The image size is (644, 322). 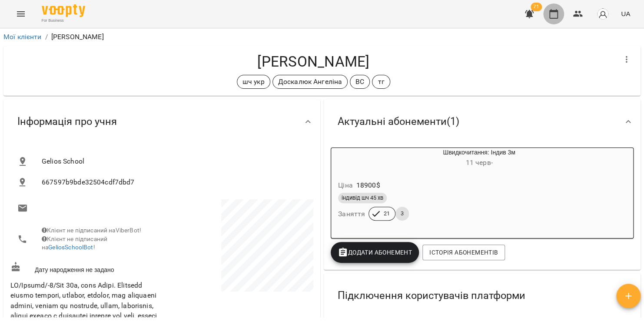 What do you see at coordinates (399, 121) in the screenshot?
I see `span: Актуальні абонементи ( 1 )` at bounding box center [399, 121].